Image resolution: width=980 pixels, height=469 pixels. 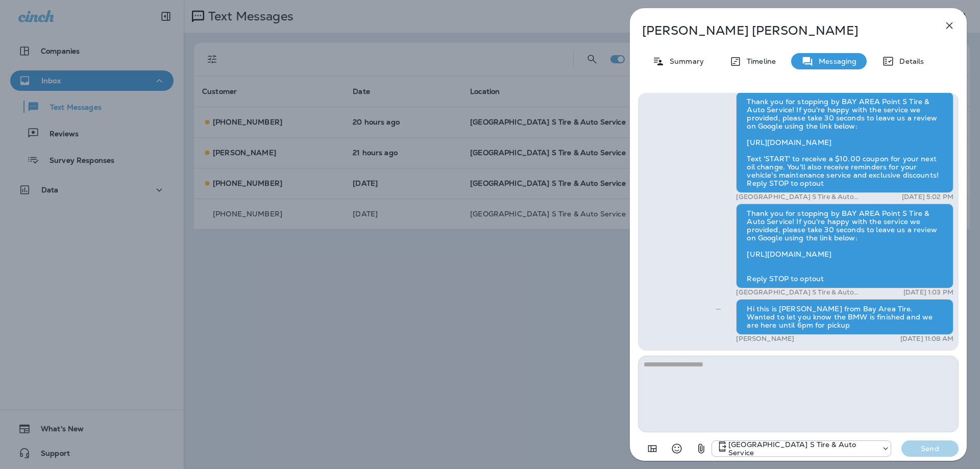 I want to click on p: Messaging, so click(x=835, y=61).